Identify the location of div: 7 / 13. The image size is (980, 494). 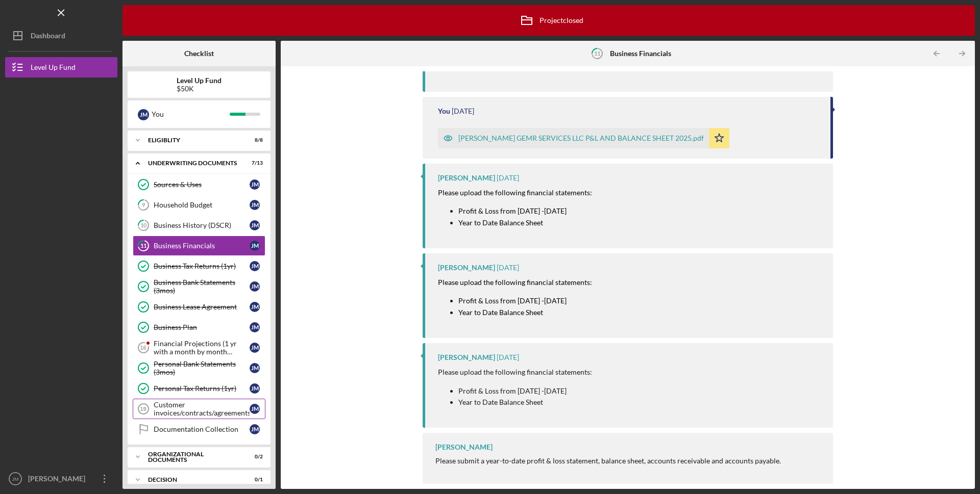
(254, 163).